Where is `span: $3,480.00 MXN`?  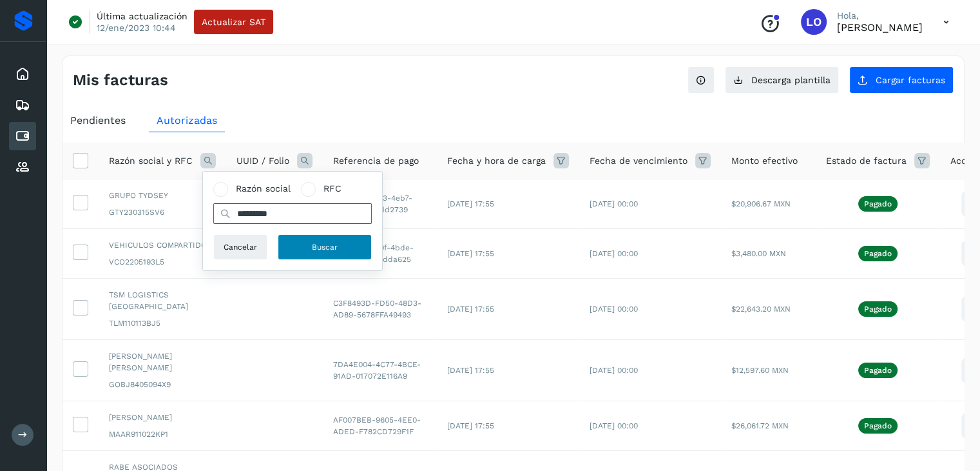 span: $3,480.00 MXN is located at coordinates (758, 254).